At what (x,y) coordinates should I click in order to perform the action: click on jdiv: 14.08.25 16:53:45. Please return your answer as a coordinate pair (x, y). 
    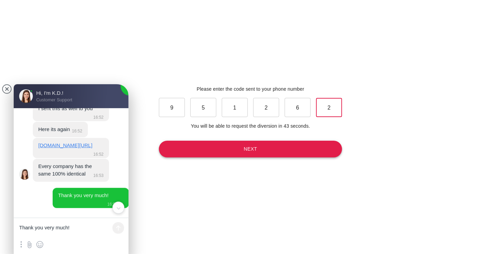
    Looking at the image, I should click on (71, 170).